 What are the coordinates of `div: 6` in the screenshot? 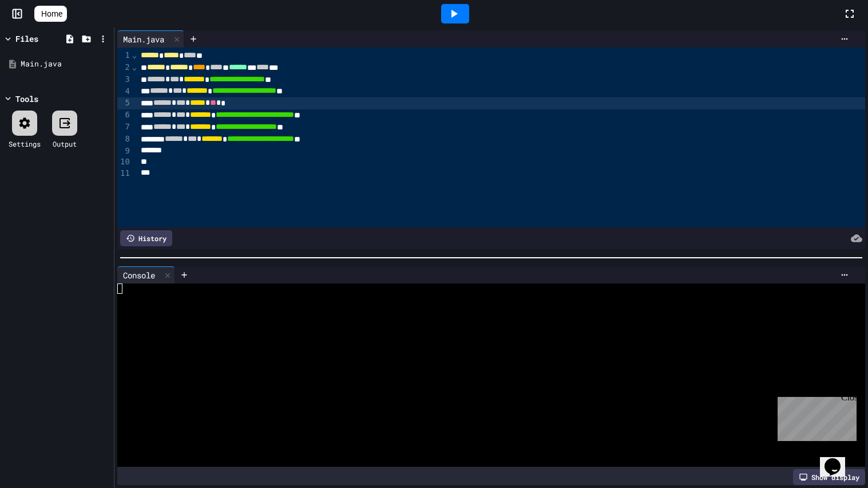 It's located at (124, 115).